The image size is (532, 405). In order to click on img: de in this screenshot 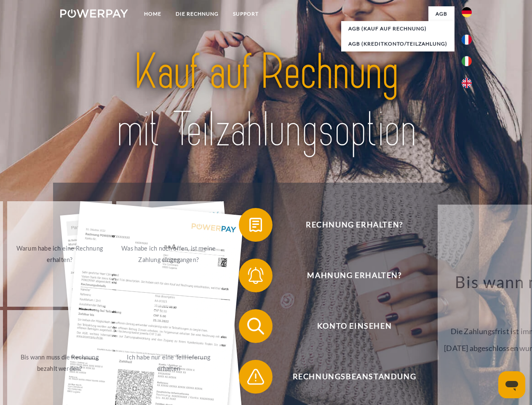, I will do `click(467, 12)`.